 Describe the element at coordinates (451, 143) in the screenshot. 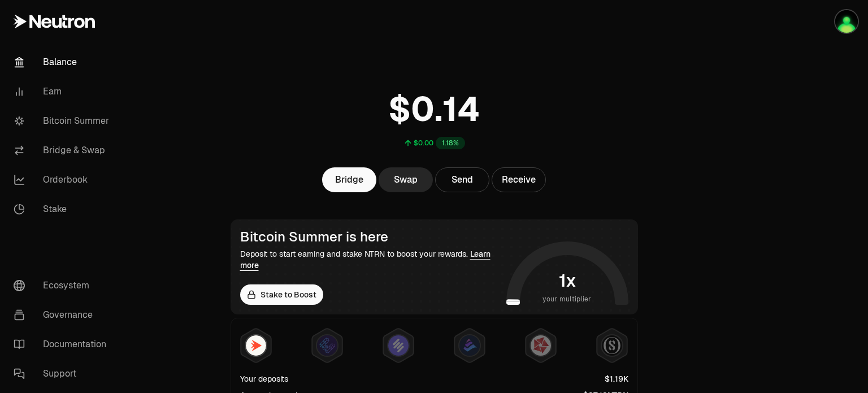

I see `div: 1.18%` at that location.